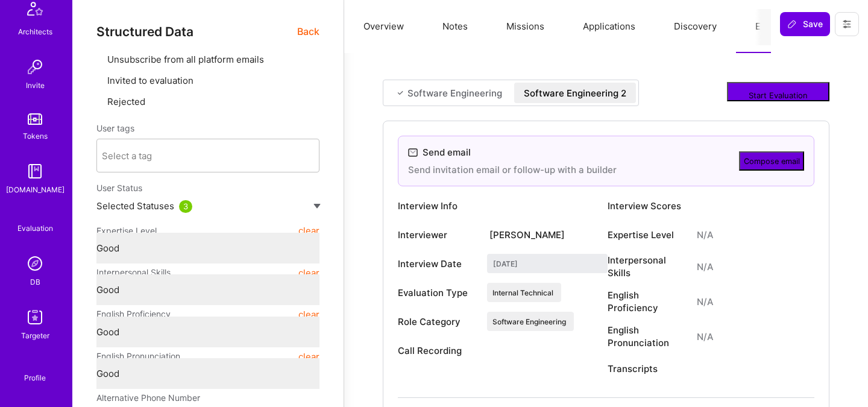 The image size is (868, 407). Describe the element at coordinates (35, 282) in the screenshot. I see `div: DB` at that location.